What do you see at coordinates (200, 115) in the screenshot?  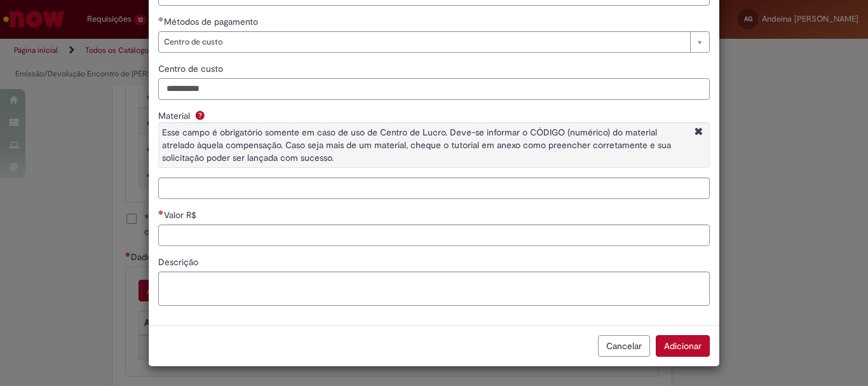 I see `span: Ajuda para Material` at bounding box center [200, 115].